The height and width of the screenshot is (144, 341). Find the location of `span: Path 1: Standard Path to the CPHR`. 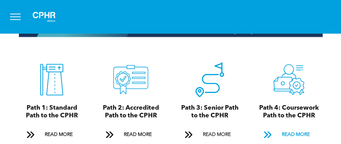

span: Path 1: Standard Path to the CPHR is located at coordinates (52, 111).